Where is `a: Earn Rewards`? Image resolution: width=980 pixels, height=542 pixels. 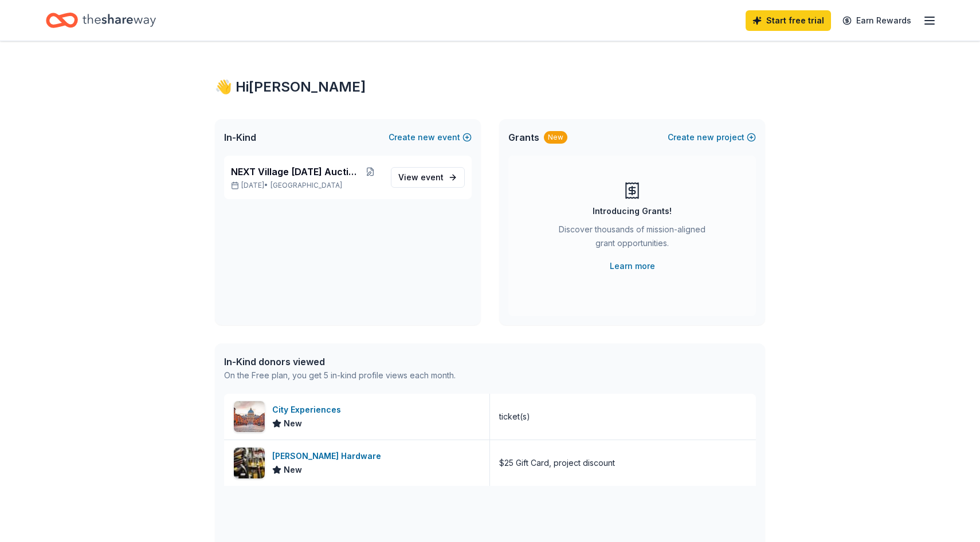
a: Earn Rewards is located at coordinates (877, 20).